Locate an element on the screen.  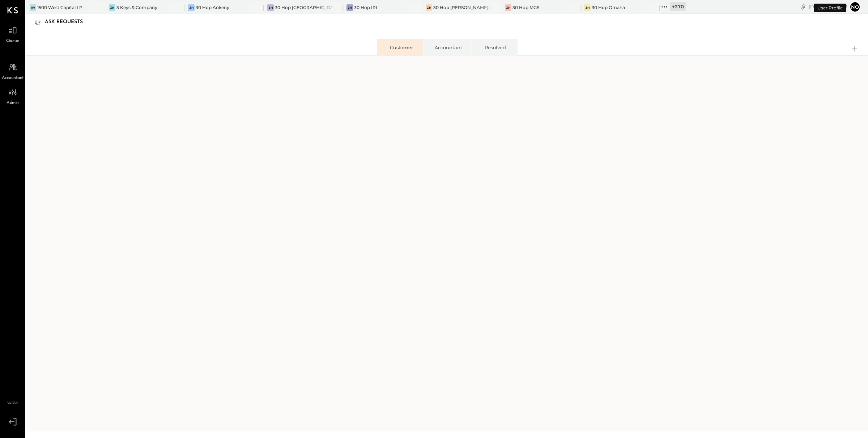
div: Accountant is located at coordinates (448, 47).